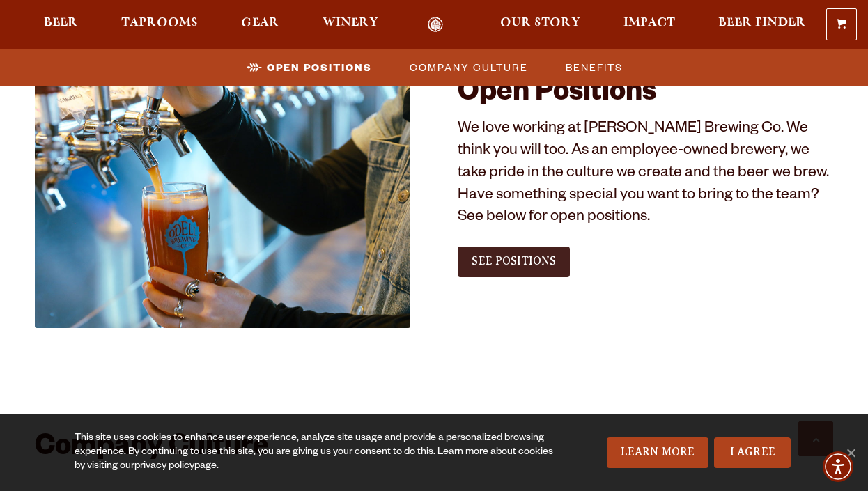 The width and height of the screenshot is (868, 491). Describe the element at coordinates (314, 452) in the screenshot. I see `div: This site uses cookies to enhance user experience, analyze site usage and provide a personalized ...` at that location.